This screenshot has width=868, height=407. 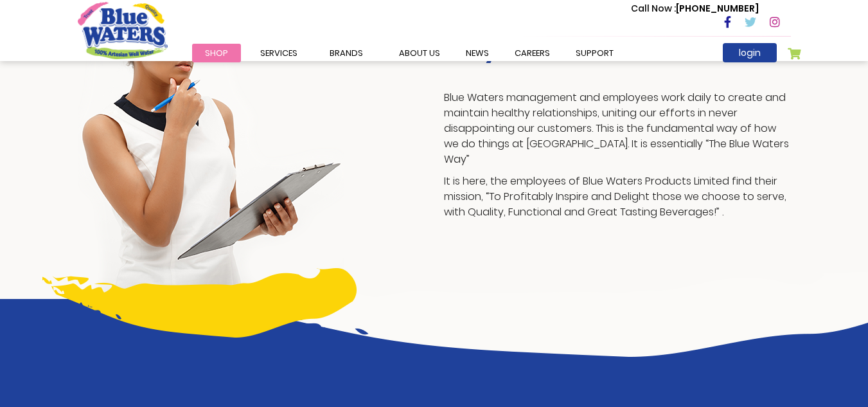 I want to click on a: Brands, so click(x=346, y=52).